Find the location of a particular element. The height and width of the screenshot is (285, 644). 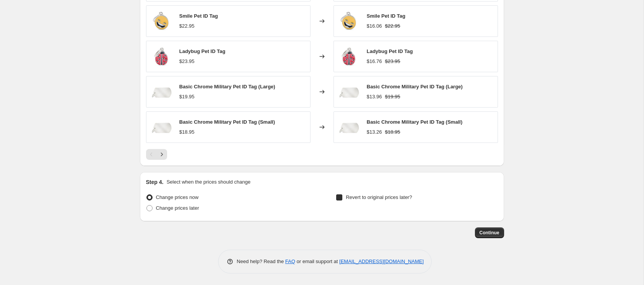

span: Change prices now is located at coordinates (178, 197).